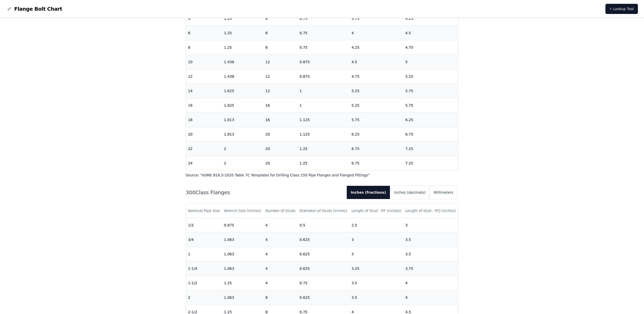 The width and height of the screenshot is (644, 314). Describe the element at coordinates (204, 283) in the screenshot. I see `td: 1-1/2` at that location.